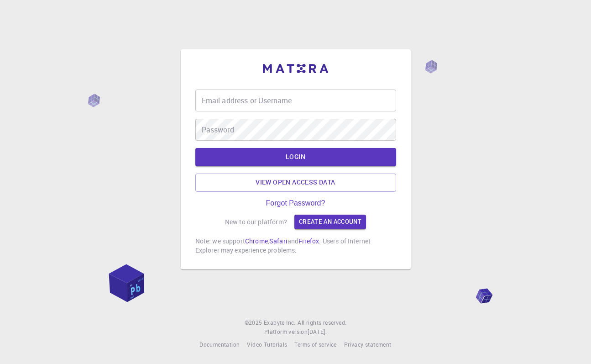 This screenshot has height=364, width=591. Describe the element at coordinates (280, 322) in the screenshot. I see `span: Exabyte Inc.` at that location.